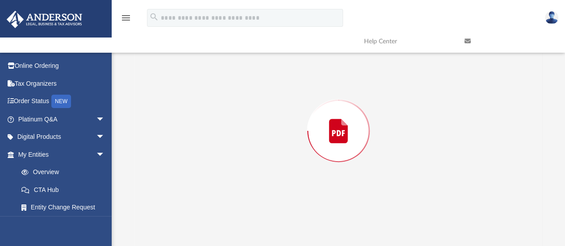 This screenshot has width=565, height=246. Describe the element at coordinates (62, 154) in the screenshot. I see `a: My Entitiesarrow_drop_down` at that location.